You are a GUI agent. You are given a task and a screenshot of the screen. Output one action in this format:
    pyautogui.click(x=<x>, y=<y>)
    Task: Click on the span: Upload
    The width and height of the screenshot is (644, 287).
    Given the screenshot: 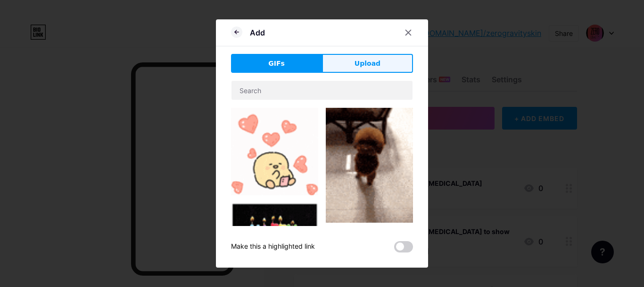 What is the action you would take?
    pyautogui.click(x=367, y=64)
    